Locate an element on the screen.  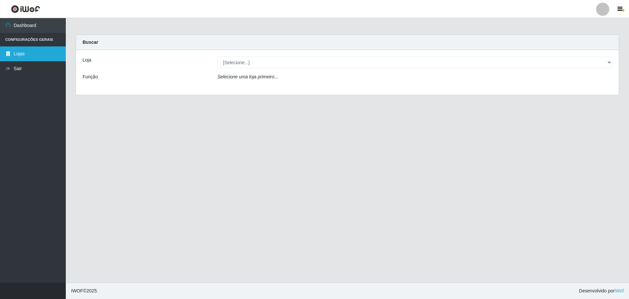
span: IWOF is located at coordinates (77, 291).